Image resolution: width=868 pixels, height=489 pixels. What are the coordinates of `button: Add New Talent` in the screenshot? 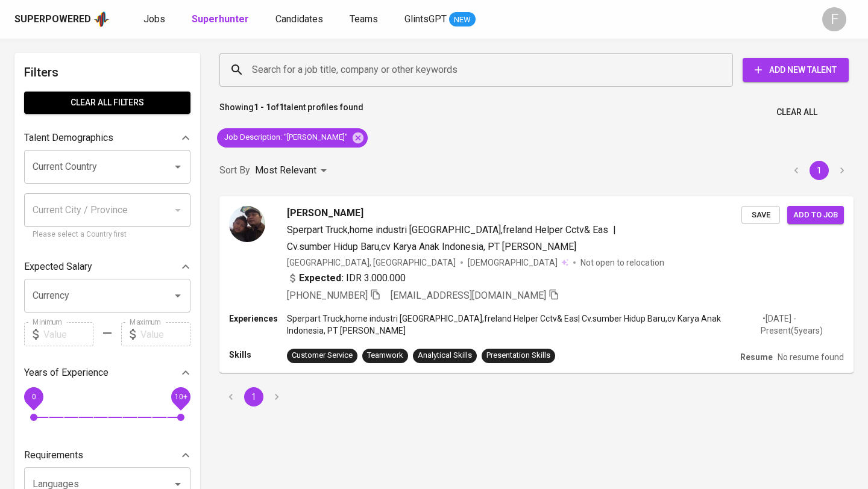 It's located at (795, 70).